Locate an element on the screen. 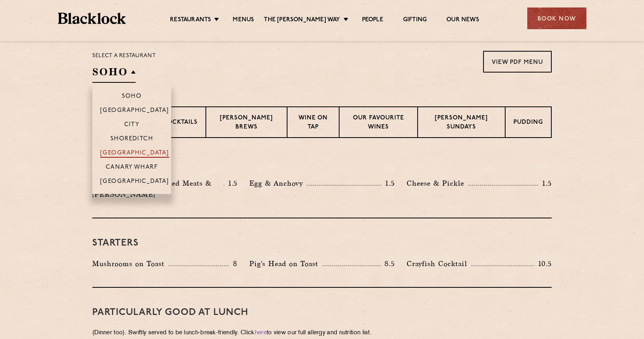 Image resolution: width=644 pixels, height=339 pixels. a: Gifting is located at coordinates (415, 21).